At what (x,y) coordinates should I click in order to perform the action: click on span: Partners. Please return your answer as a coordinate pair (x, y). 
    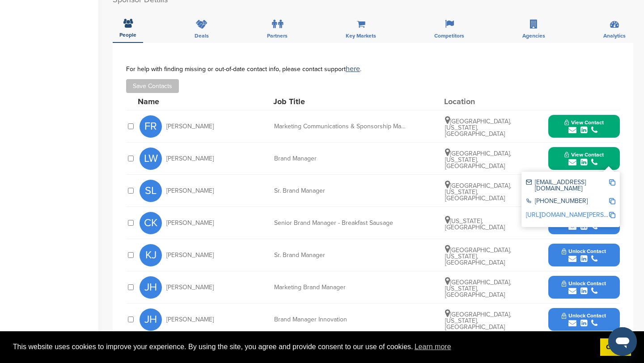
    Looking at the image, I should click on (277, 36).